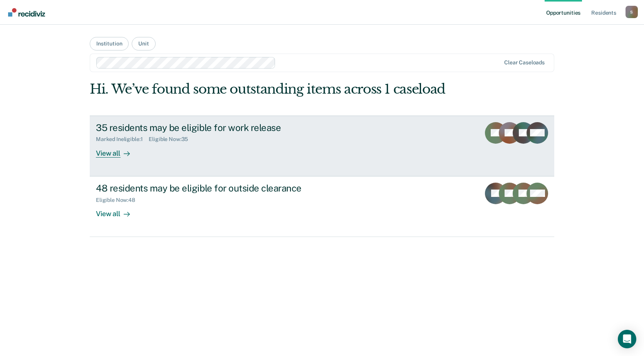 The image size is (644, 356). I want to click on button: Institution, so click(109, 44).